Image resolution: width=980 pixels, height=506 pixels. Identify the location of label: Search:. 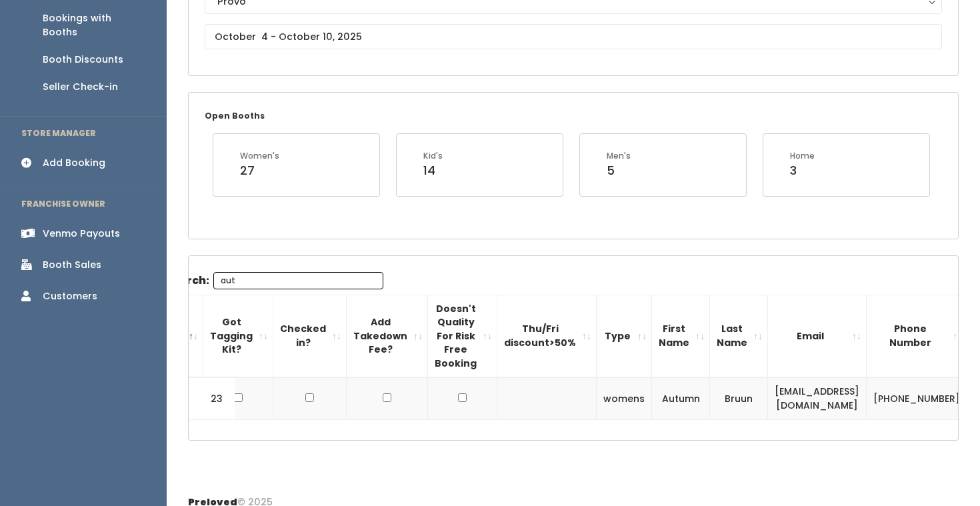
(274, 281).